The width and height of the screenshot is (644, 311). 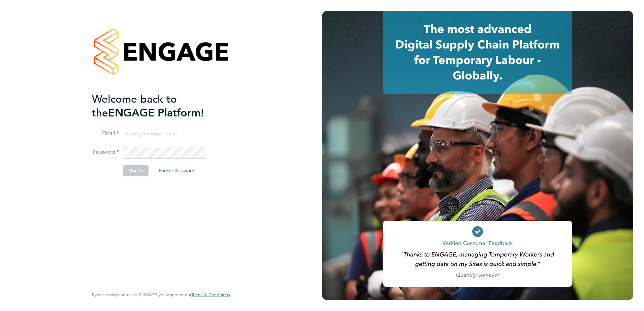 I want to click on input: Enter your work email..., so click(x=164, y=134).